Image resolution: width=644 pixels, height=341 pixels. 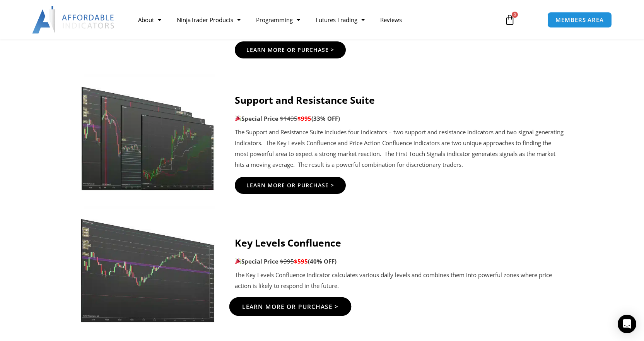 I want to click on span: MEMBERS AREA, so click(x=579, y=20).